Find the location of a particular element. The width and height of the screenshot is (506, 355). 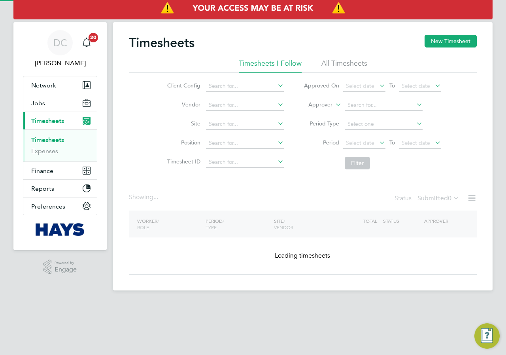

label: Period Type is located at coordinates (321, 123).